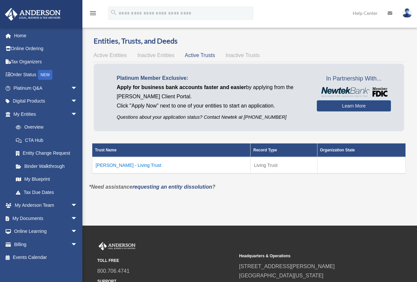 Image resolution: width=417 pixels, height=282 pixels. Describe the element at coordinates (47, 153) in the screenshot. I see `a: Entity Change Request` at that location.